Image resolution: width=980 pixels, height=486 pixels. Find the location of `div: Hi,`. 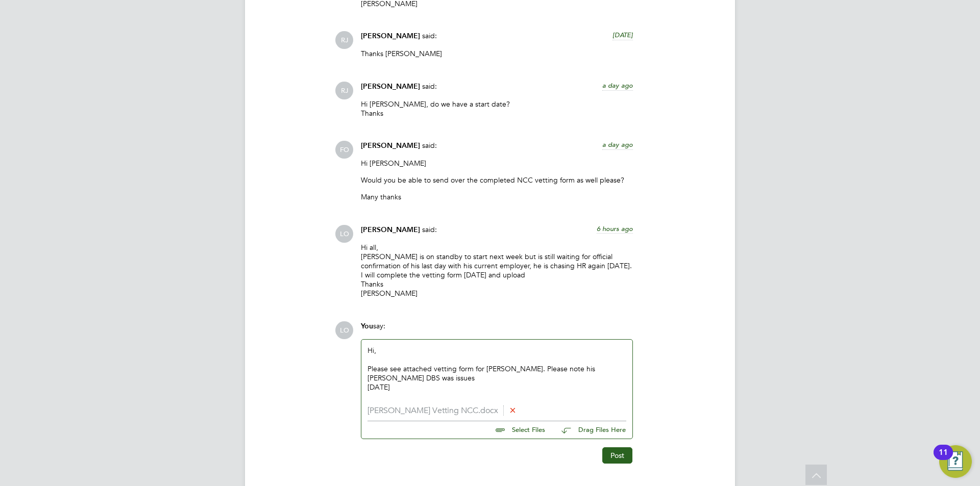

div: Hi, is located at coordinates (496, 369).